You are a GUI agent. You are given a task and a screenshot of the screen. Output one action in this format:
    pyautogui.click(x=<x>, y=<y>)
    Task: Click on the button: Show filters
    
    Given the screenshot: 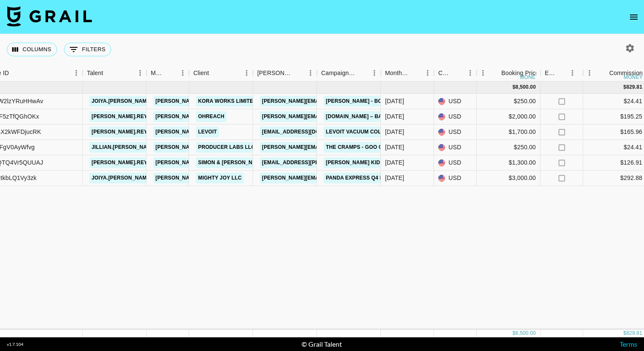 What is the action you would take?
    pyautogui.click(x=88, y=50)
    